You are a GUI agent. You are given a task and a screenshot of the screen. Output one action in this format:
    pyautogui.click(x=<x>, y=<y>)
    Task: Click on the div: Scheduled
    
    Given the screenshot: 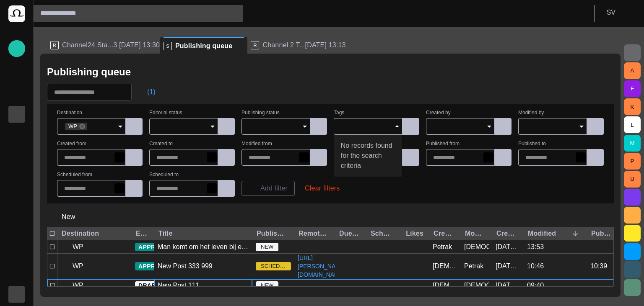 What is the action you would take?
    pyautogui.click(x=380, y=234)
    